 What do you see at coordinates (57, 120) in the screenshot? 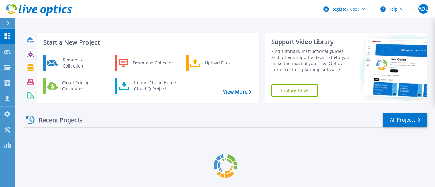
I see `div: Recent Projects` at bounding box center [57, 120].